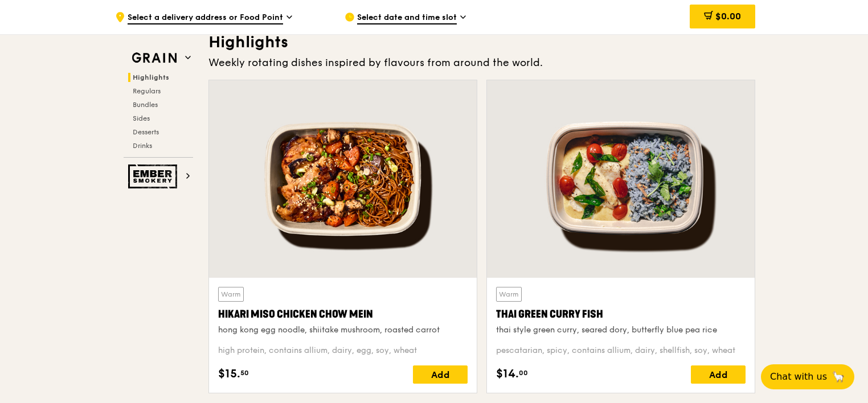 The height and width of the screenshot is (403, 868). What do you see at coordinates (142, 118) in the screenshot?
I see `span: Sides` at bounding box center [142, 118].